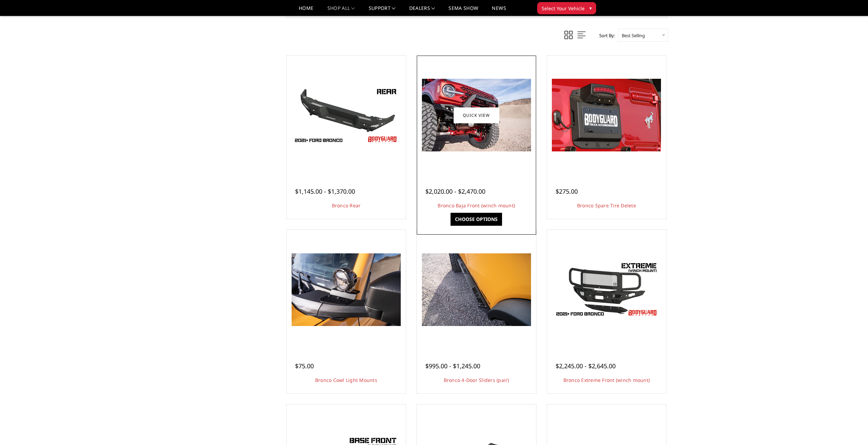  Describe the element at coordinates (455, 192) in the screenshot. I see `span: $2,020.00 - $2,470.00` at that location.